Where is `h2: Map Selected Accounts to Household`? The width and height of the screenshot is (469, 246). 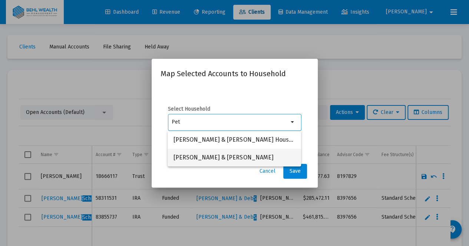 h2: Map Selected Accounts to Household is located at coordinates (235, 74).